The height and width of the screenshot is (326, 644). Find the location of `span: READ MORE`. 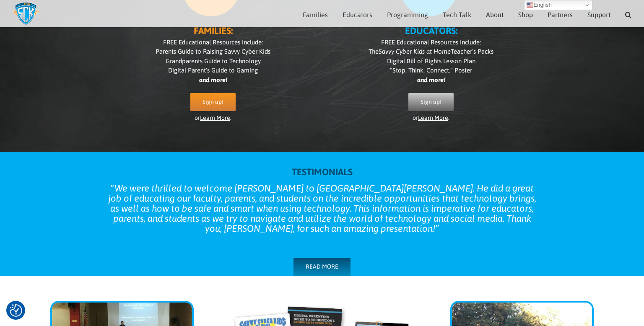

span: READ MORE is located at coordinates (322, 267).